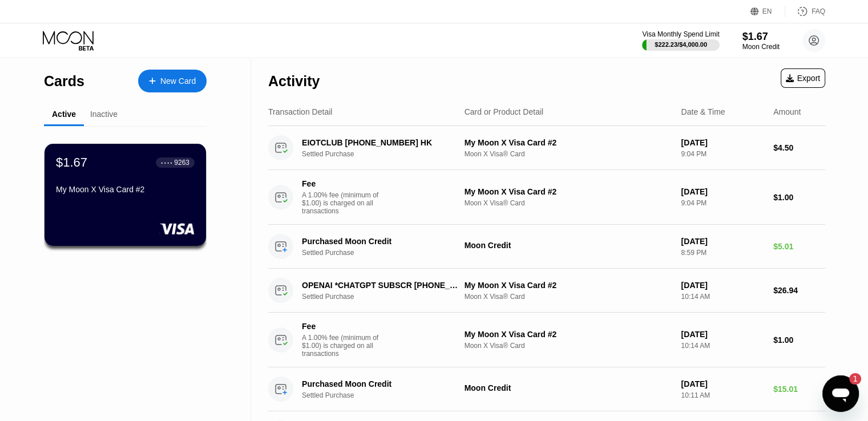  Describe the element at coordinates (799, 389) in the screenshot. I see `div: $15.01` at that location.